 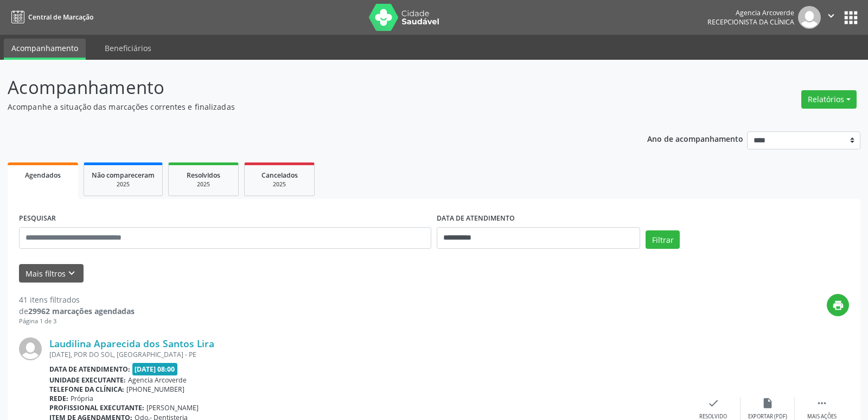 What do you see at coordinates (768, 403) in the screenshot?
I see `i: insert_drive_file` at bounding box center [768, 403].